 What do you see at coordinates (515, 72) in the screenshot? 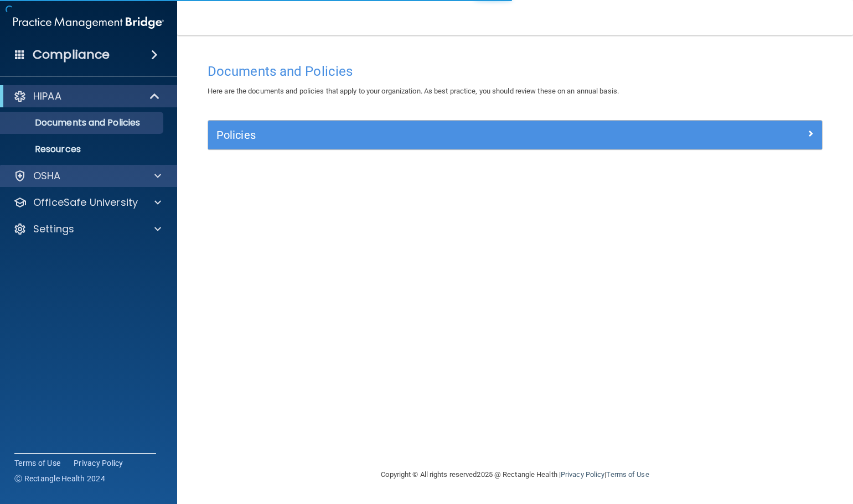
I see `h4: Documents and Policies` at bounding box center [515, 72].